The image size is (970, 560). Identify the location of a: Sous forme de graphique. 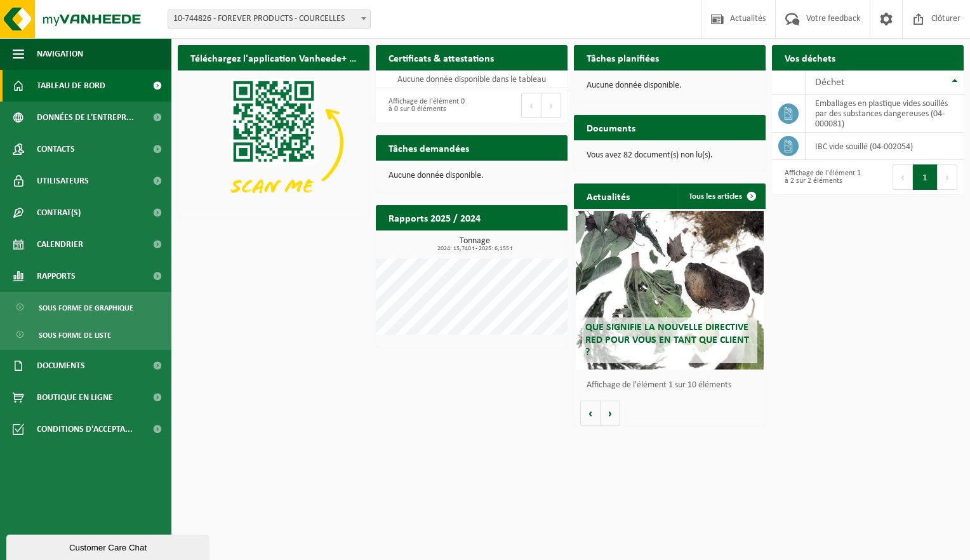
(86, 307).